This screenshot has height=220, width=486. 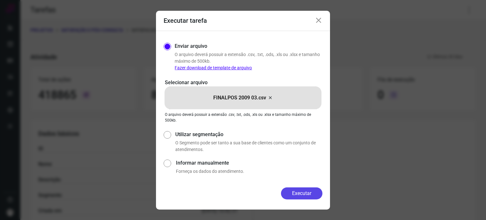 What do you see at coordinates (249, 146) in the screenshot?
I see `p: O Segmento pode ser tanto a sua base de clientes como um conjunto de atendimentos.` at bounding box center [249, 146].